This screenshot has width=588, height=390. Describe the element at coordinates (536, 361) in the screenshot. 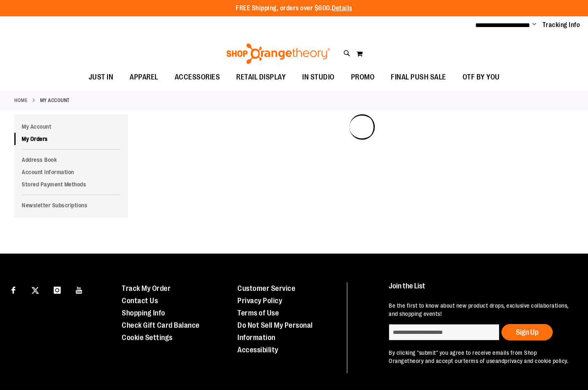

I see `a: privacy and cookie policy.` at that location.